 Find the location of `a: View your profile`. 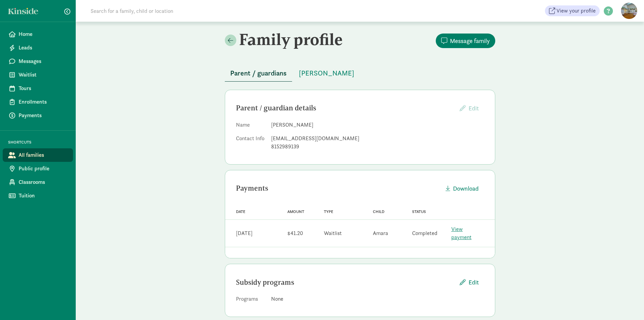

a: View your profile is located at coordinates (573, 11).